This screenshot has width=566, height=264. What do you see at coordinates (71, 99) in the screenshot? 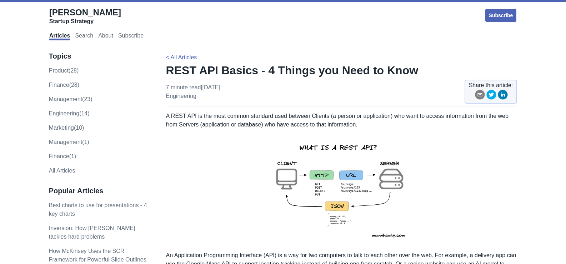
I see `a: management(23)` at bounding box center [71, 99].